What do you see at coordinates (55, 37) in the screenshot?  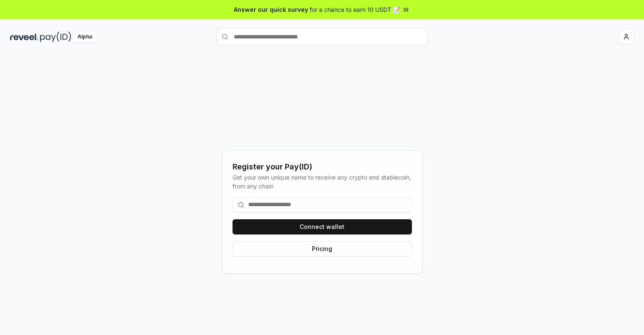 I see `img: pay_id` at bounding box center [55, 37].